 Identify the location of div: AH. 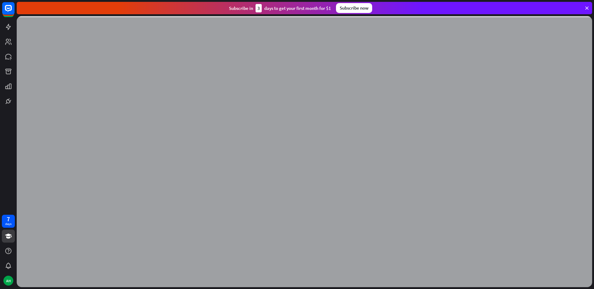
(8, 281).